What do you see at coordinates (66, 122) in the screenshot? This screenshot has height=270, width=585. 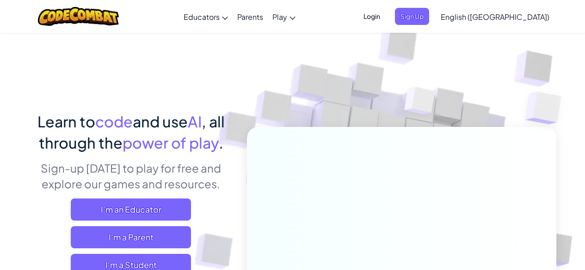 I see `span: Learn to` at bounding box center [66, 122].